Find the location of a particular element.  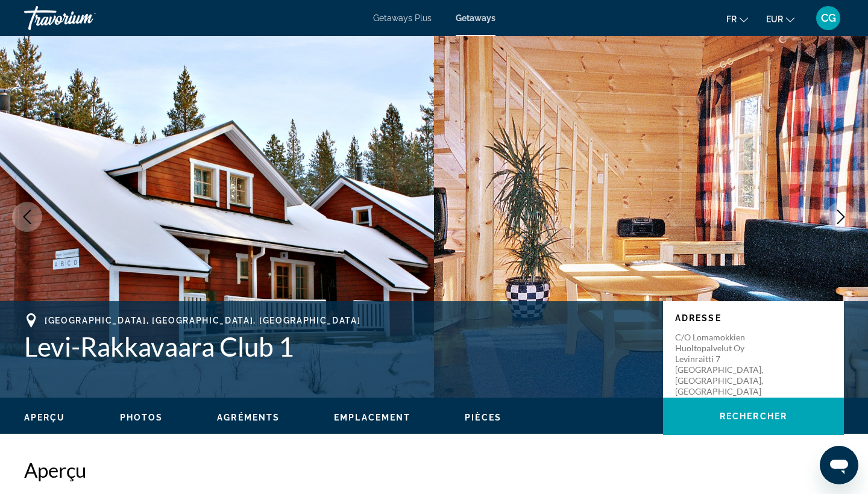

span: EUR is located at coordinates (775, 20).